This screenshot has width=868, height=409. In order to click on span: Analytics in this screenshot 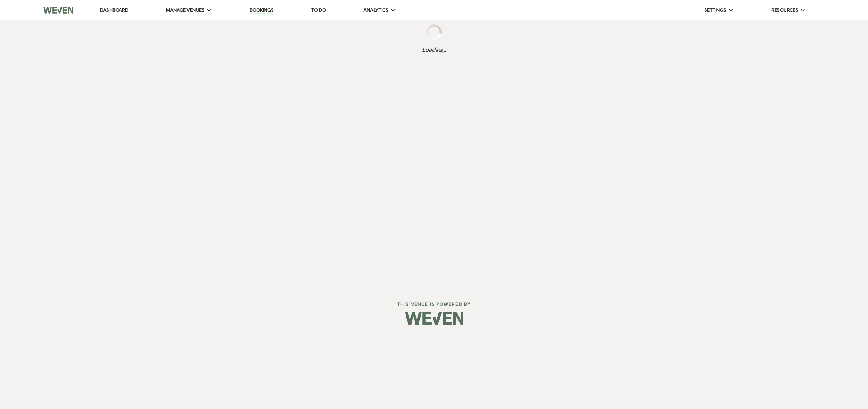, I will do `click(376, 10)`.